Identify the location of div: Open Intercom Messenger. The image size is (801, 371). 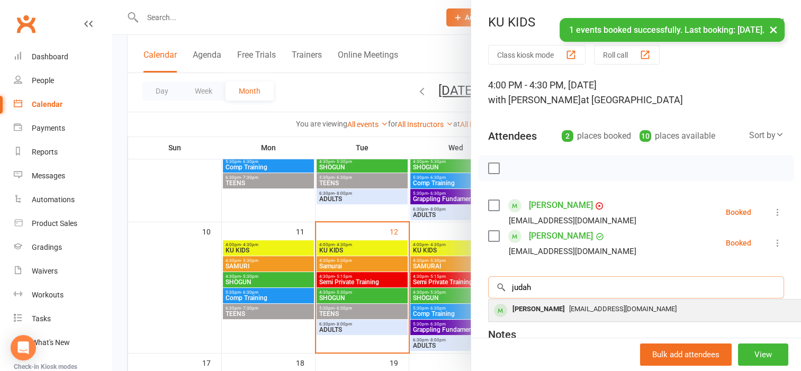
(23, 348).